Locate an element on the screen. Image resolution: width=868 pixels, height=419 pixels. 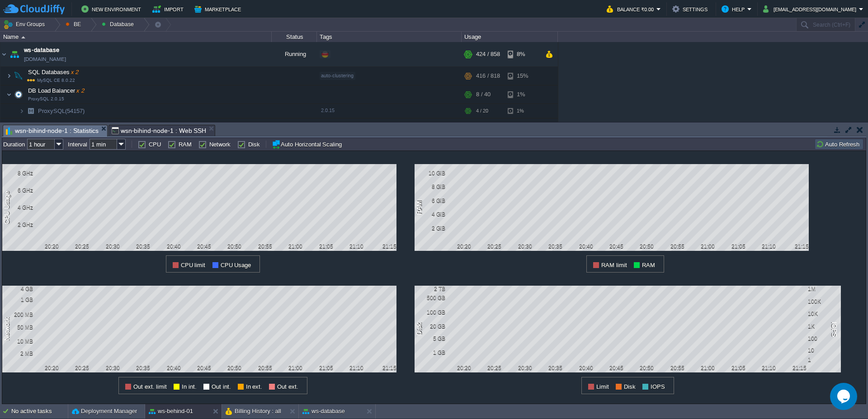
div: Running is located at coordinates (294, 54).